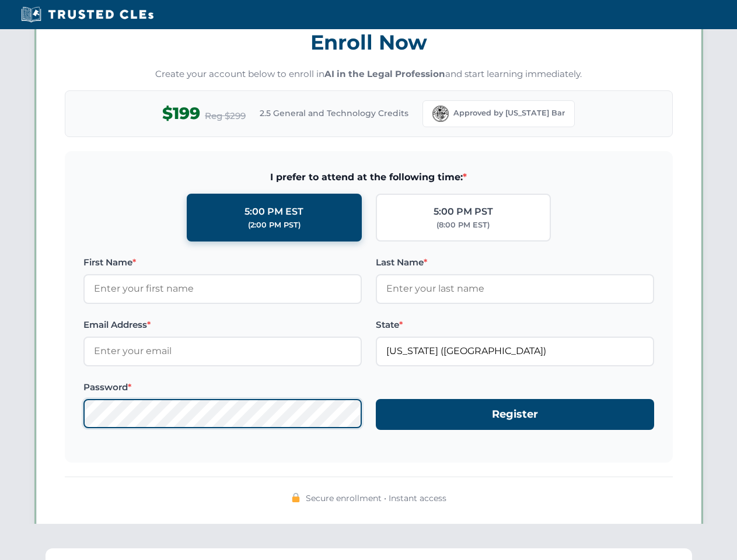 This screenshot has width=737, height=560. Describe the element at coordinates (368, 42) in the screenshot. I see `h3: Enroll Now` at that location.